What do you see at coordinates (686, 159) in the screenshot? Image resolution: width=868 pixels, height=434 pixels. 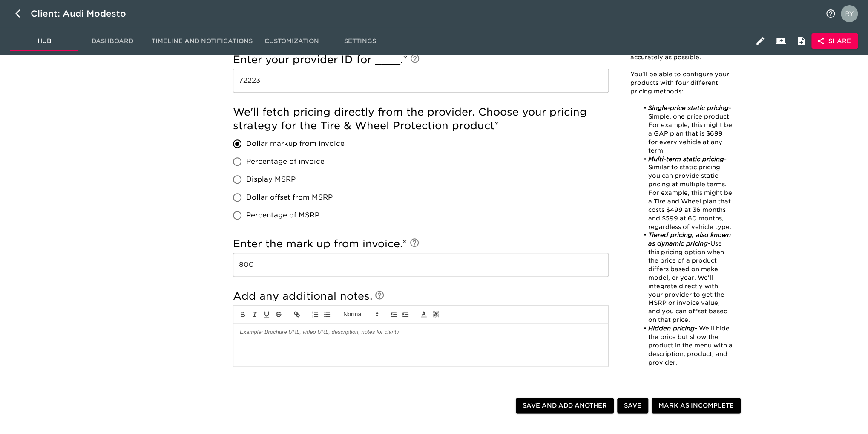 I see `em: Multi-term static pricing` at bounding box center [686, 159].